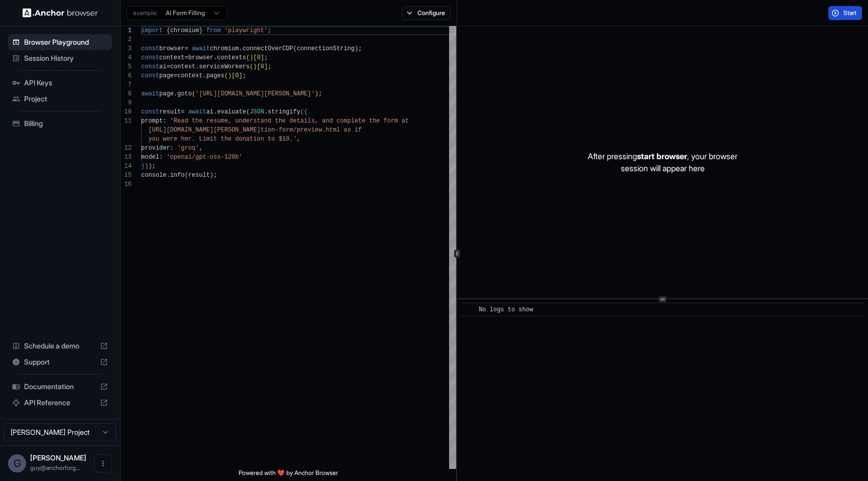  Describe the element at coordinates (126, 166) in the screenshot. I see `div: 14` at that location.